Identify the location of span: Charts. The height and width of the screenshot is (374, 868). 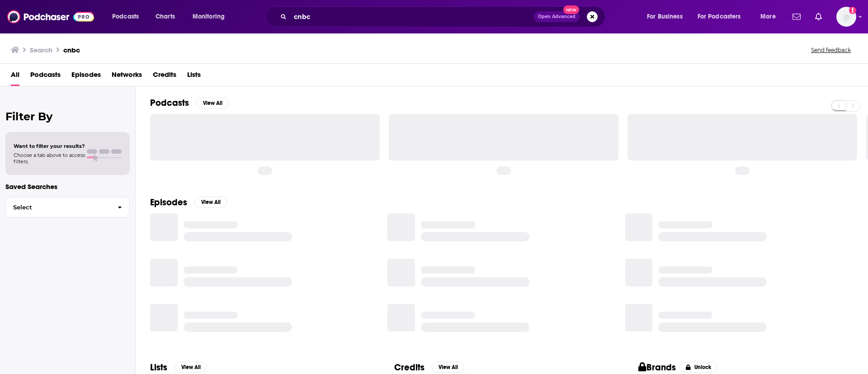
(165, 16).